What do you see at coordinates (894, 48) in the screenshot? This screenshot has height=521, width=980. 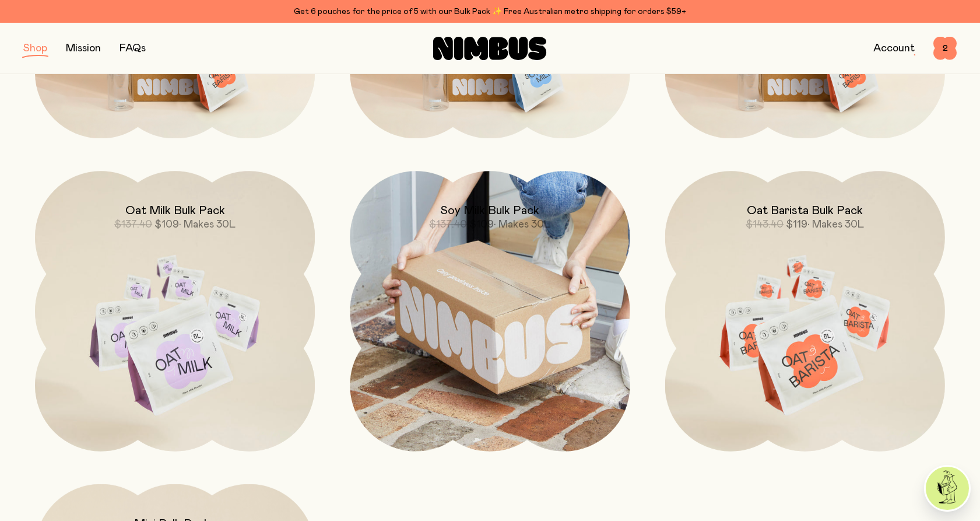 I see `a: Account` at bounding box center [894, 48].